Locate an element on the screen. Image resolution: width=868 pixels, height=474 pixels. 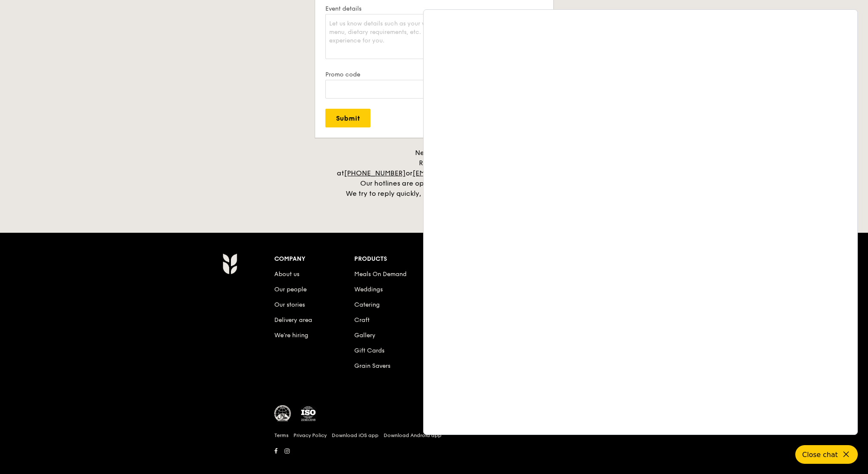
img: AYc88T3wAAAABJRU5ErkJggg== is located at coordinates (230, 263).